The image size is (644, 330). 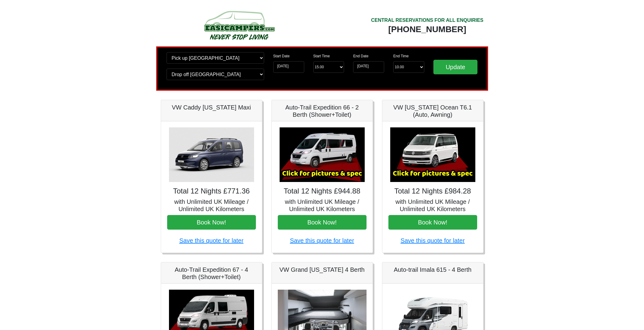 What do you see at coordinates (433, 270) in the screenshot?
I see `h5: Auto-trail Imala 615 - 4 Berth` at bounding box center [433, 270].